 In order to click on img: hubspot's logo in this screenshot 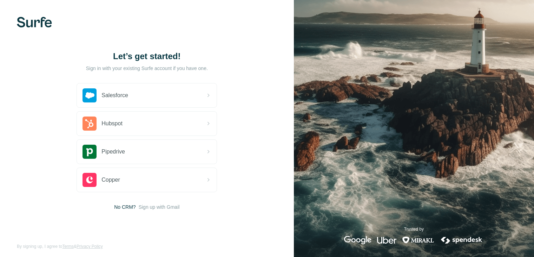, I will do `click(90, 123)`.